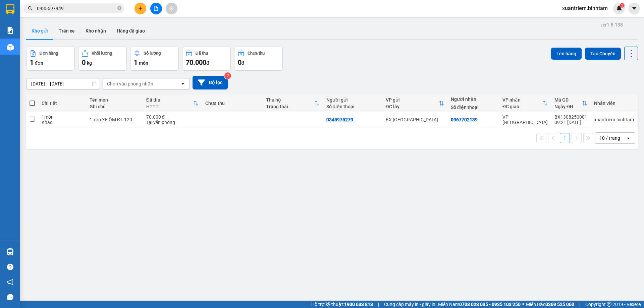 The width and height of the screenshot is (644, 308). Describe the element at coordinates (634, 8) in the screenshot. I see `span: caret-down` at that location.